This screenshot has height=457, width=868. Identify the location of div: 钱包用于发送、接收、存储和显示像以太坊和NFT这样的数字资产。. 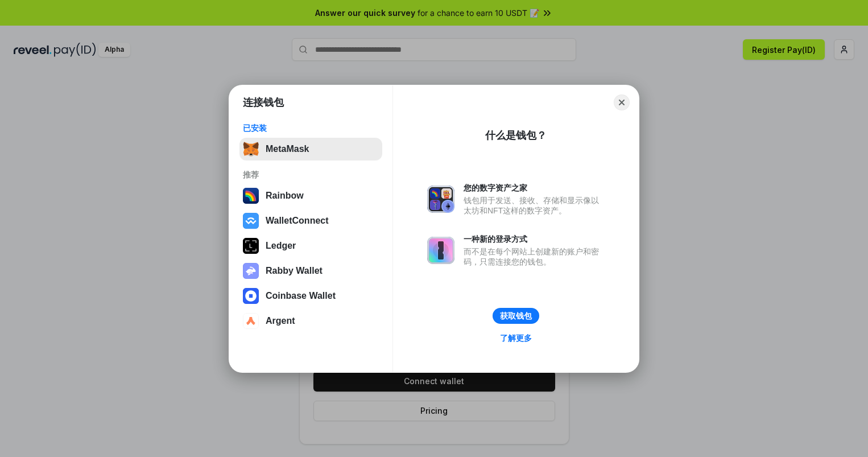
(534, 205).